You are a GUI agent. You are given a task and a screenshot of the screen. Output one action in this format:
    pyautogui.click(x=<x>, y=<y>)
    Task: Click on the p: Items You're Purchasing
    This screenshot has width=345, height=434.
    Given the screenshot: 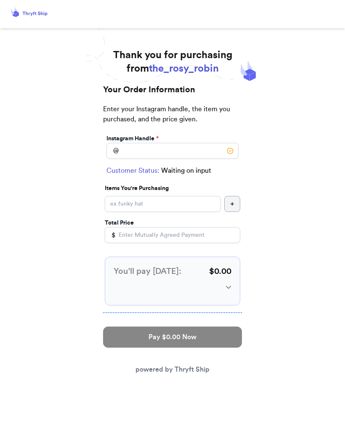 What is the action you would take?
    pyautogui.click(x=173, y=188)
    